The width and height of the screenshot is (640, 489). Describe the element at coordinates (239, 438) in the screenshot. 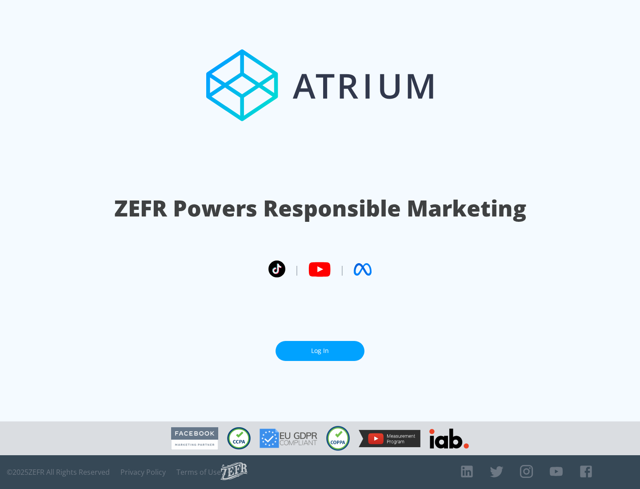

I see `img: CCPA Compliant` at that location.